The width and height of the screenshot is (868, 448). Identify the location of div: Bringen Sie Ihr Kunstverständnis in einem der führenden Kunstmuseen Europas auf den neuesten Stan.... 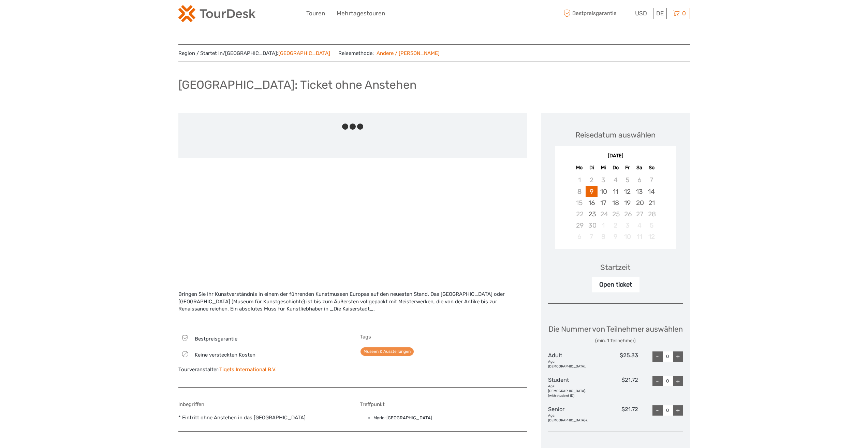
(353, 302).